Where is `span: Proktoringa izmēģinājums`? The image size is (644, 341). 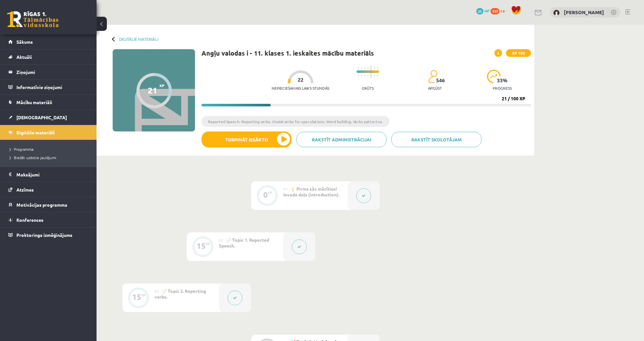
span: Proktoringa izmēģinājums is located at coordinates (44, 235).